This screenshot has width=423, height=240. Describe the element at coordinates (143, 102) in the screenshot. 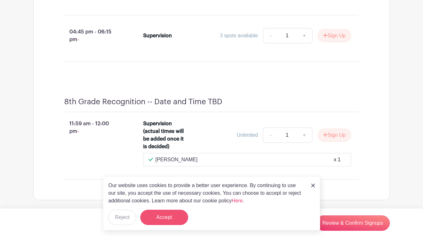

I see `h4: 8th Grade Recognition -- Date and Time TBD` at that location.